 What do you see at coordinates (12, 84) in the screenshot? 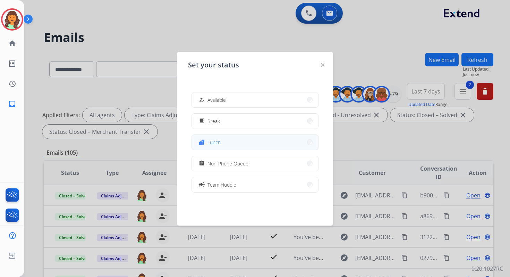
I see `mat-icon: history` at bounding box center [12, 84].